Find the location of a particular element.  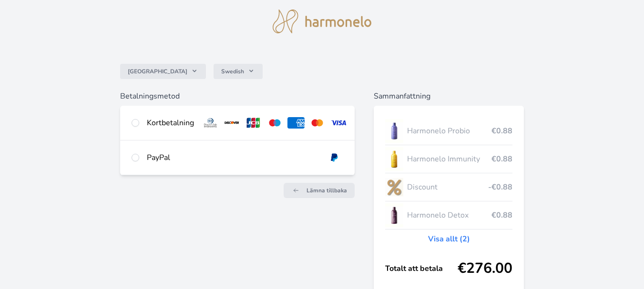

img: visa.svg is located at coordinates (338, 123).